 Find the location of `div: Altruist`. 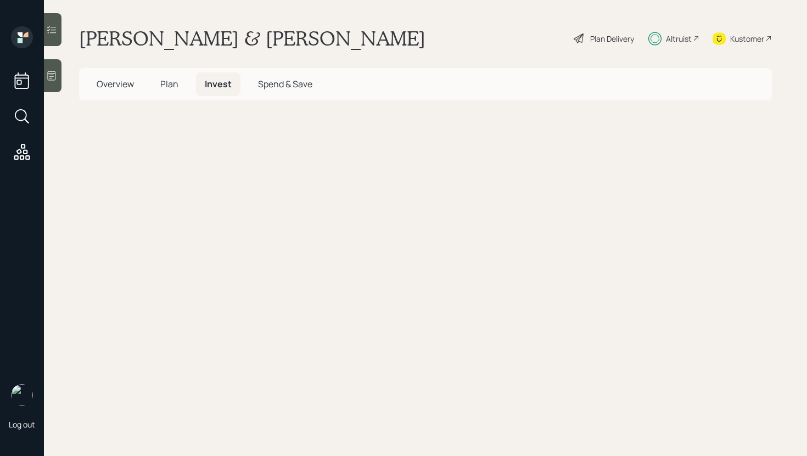

div: Altruist is located at coordinates (679, 38).